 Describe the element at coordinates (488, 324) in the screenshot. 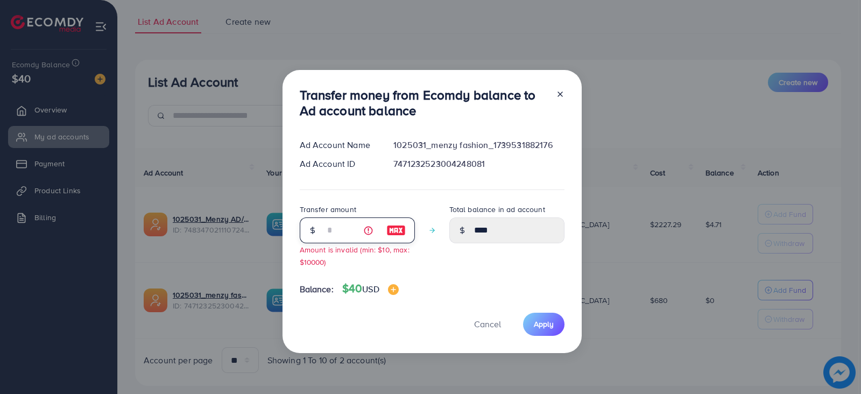

I see `span: Cancel` at that location.